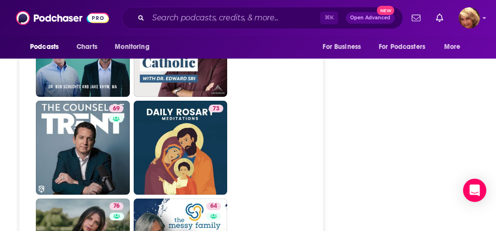 The height and width of the screenshot is (231, 496). I want to click on span: Logged in as SuzNiles, so click(469, 18).